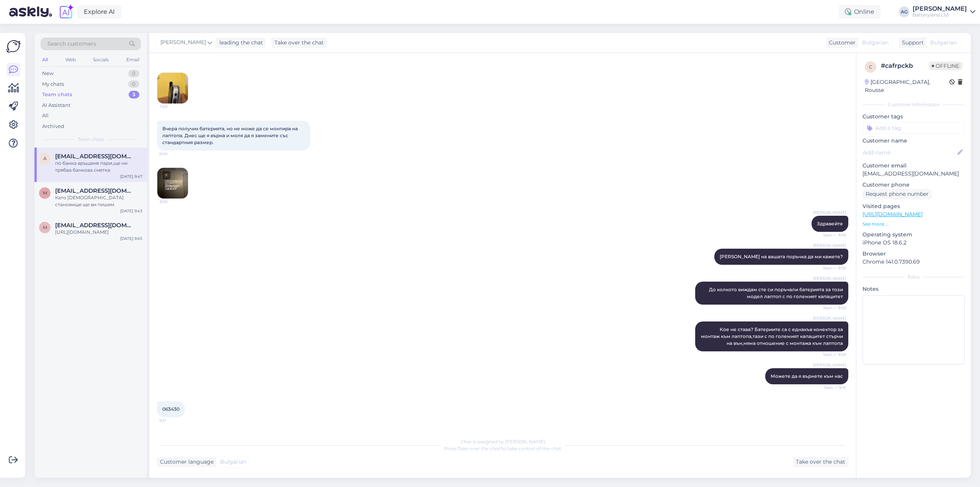  What do you see at coordinates (904, 66) in the screenshot?
I see `div: # cafrpckb` at bounding box center [904, 66].